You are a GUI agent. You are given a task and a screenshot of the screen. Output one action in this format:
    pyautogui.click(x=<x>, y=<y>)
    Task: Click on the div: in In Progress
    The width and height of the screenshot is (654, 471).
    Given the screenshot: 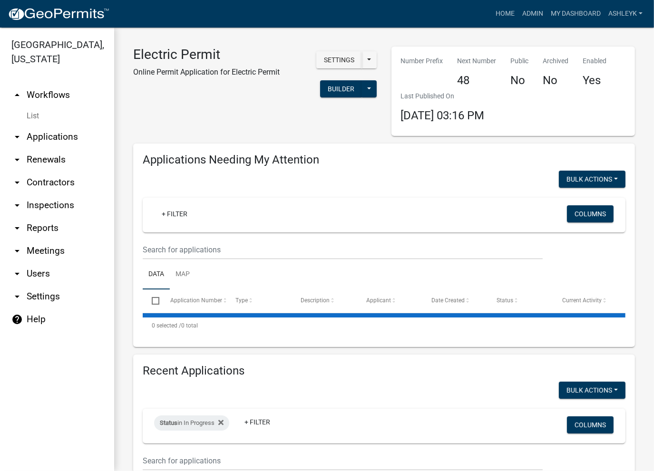 What is the action you would take?
    pyautogui.click(x=192, y=423)
    